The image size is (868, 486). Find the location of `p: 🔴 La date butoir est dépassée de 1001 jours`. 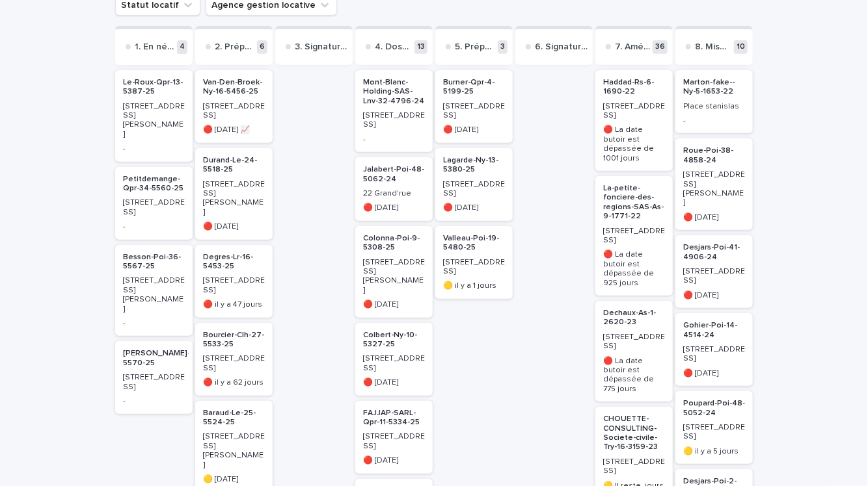

p: 🔴 La date butoir est dépassée de 1001 jours is located at coordinates (634, 144).